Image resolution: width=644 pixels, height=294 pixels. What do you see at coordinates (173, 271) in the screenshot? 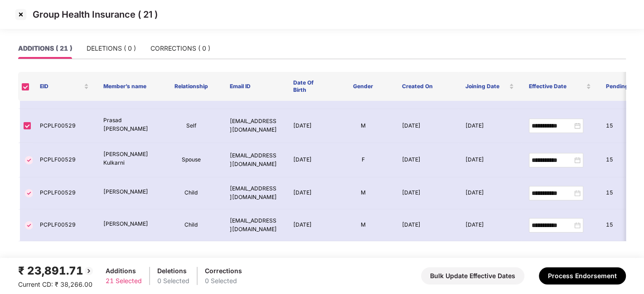
I see `div: Deletions` at bounding box center [173, 271].